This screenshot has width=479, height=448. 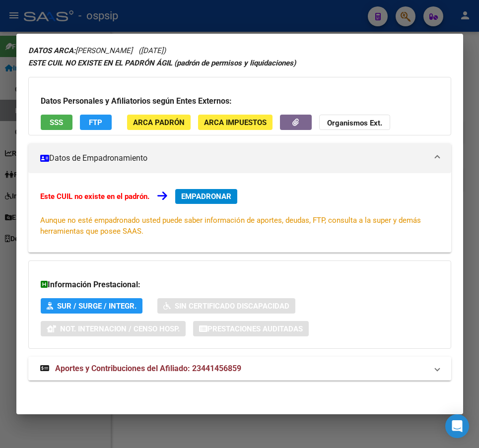 I want to click on span: Sin Certificado Discapacidad, so click(x=232, y=306).